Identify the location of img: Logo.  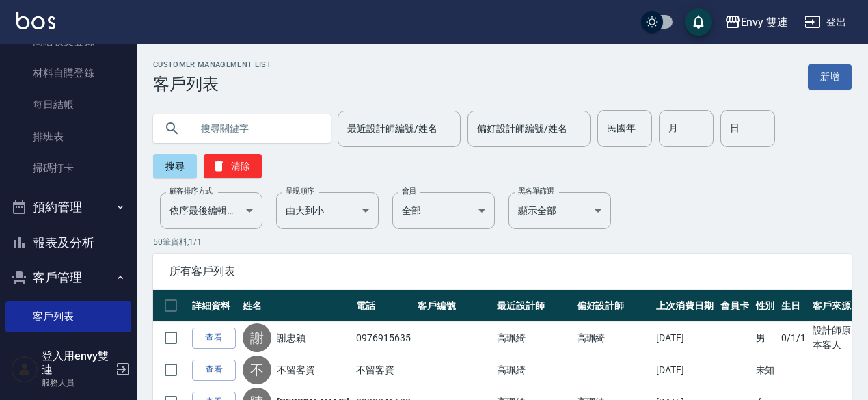
(36, 21).